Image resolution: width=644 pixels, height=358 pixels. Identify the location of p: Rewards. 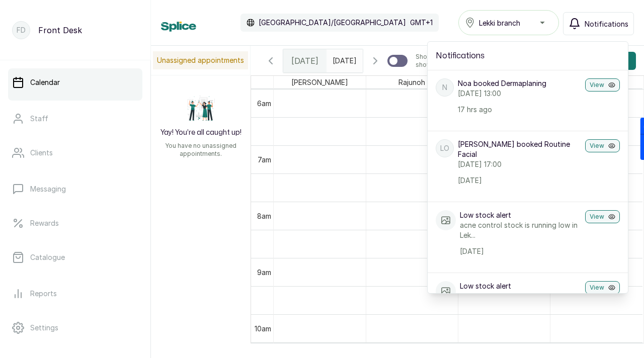
(44, 223).